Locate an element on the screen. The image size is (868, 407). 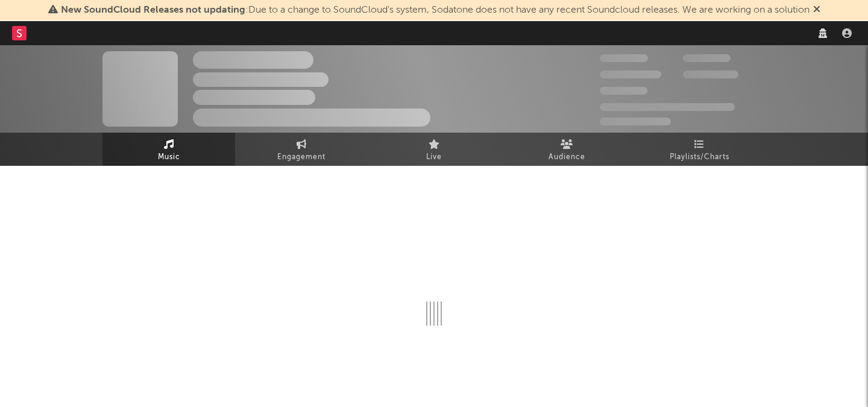
span: 1,000,000 is located at coordinates (711, 74).